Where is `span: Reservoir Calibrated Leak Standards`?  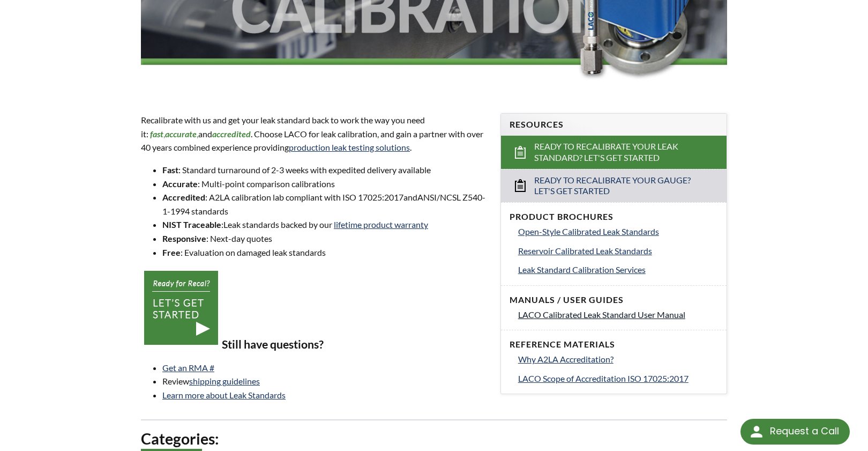
span: Reservoir Calibrated Leak Standards is located at coordinates (585, 251).